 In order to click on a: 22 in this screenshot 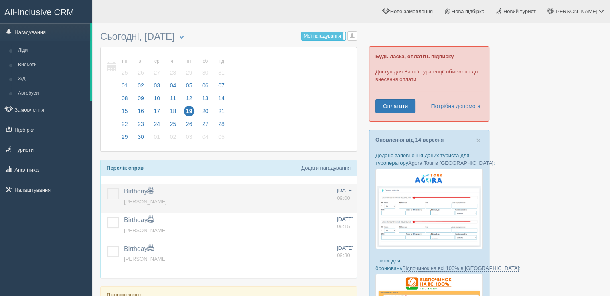, I will do `click(125, 126)`.